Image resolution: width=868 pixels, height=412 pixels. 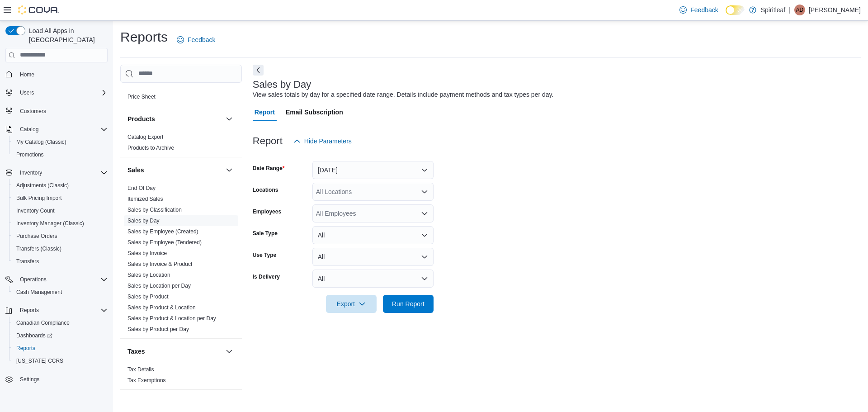 I want to click on button: Inventory Manager (Classic), so click(x=60, y=223).